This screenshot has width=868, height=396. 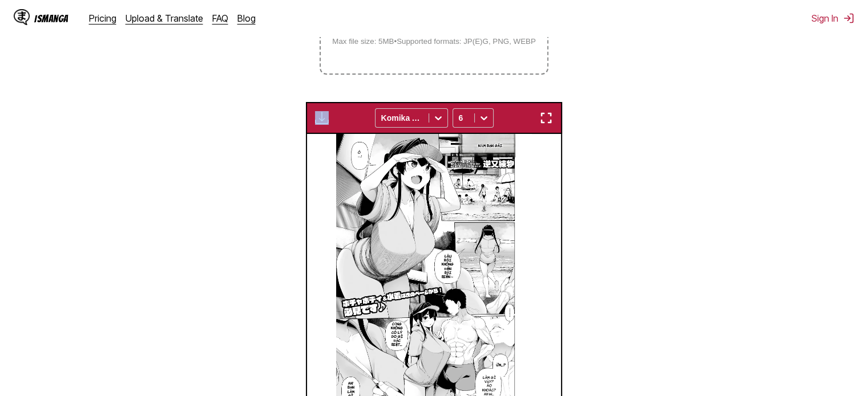 What do you see at coordinates (833, 19) in the screenshot?
I see `button: Sign In` at bounding box center [833, 19].